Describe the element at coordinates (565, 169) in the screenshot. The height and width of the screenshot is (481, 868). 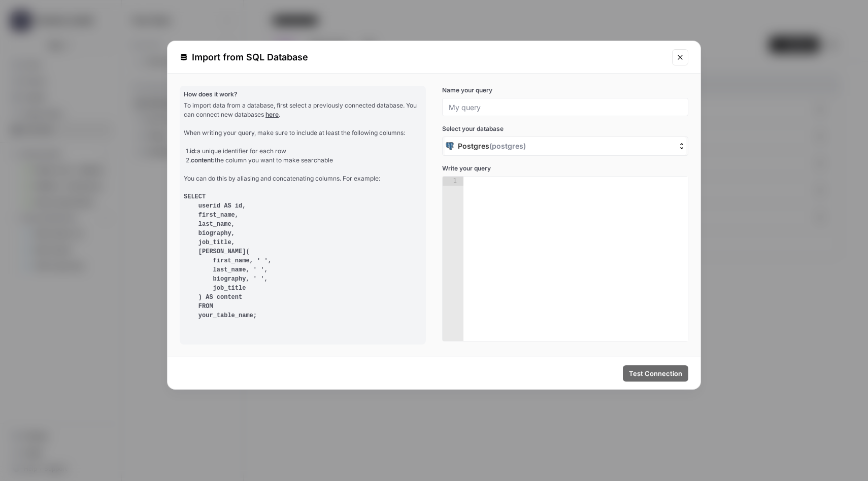
I see `span: Write your query` at that location.